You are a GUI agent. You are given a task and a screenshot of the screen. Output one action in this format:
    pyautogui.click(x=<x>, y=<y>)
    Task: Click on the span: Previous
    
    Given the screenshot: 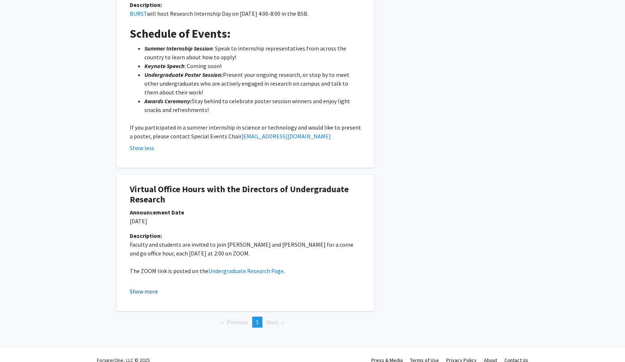 What is the action you would take?
    pyautogui.click(x=237, y=322)
    